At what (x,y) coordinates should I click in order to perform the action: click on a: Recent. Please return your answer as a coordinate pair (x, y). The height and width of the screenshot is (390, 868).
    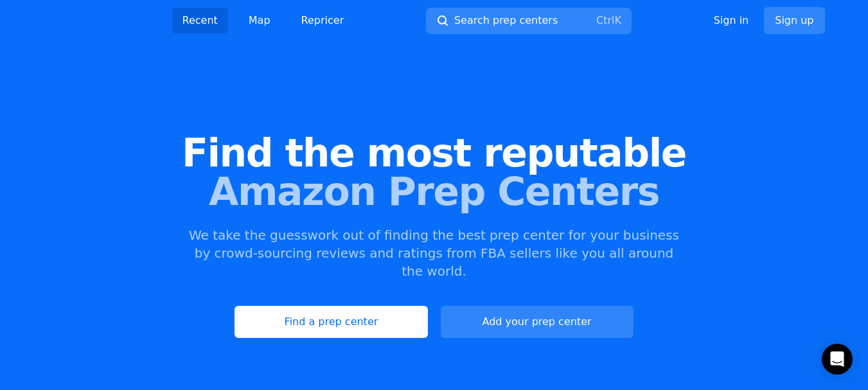
    Looking at the image, I should click on (200, 21).